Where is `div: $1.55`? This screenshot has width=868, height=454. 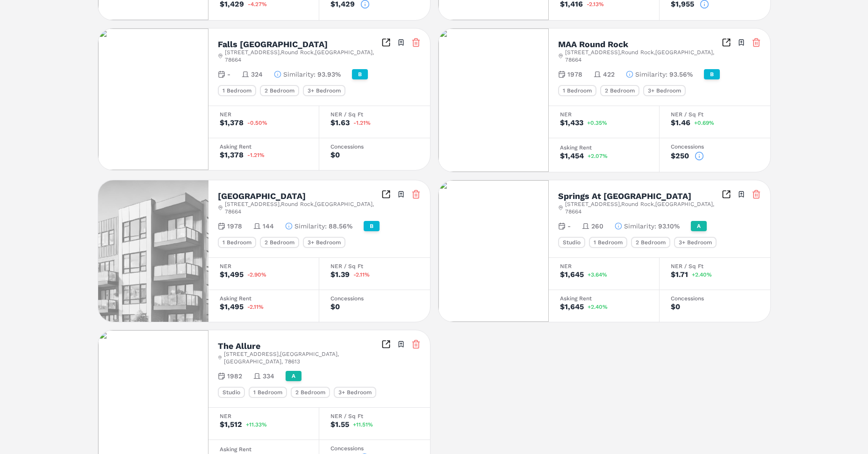
div: $1.55 is located at coordinates (340, 425).